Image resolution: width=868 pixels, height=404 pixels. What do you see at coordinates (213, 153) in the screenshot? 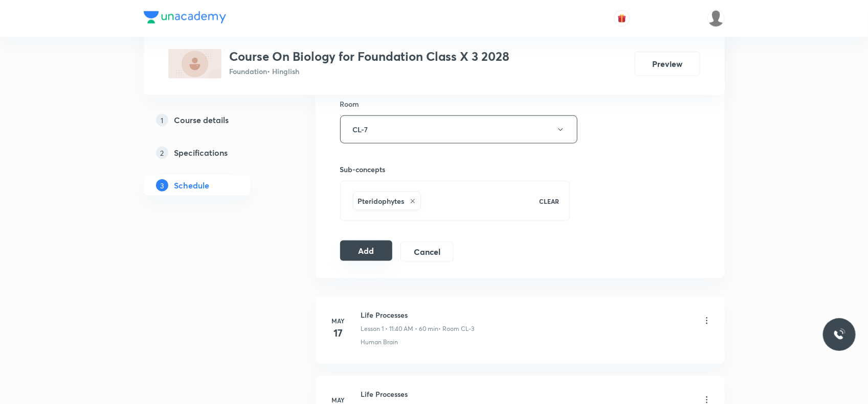
I see `a: 2Specifications` at bounding box center [213, 153].